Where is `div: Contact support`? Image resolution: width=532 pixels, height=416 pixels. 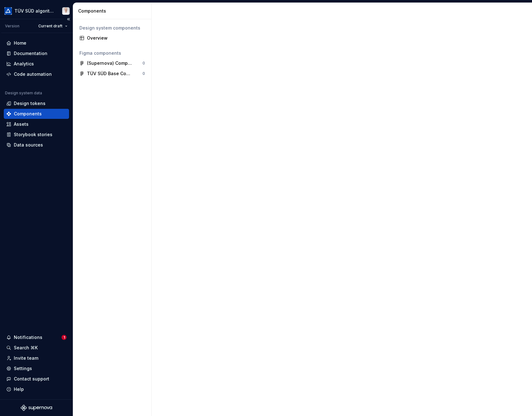
div: Contact support is located at coordinates (31, 379).